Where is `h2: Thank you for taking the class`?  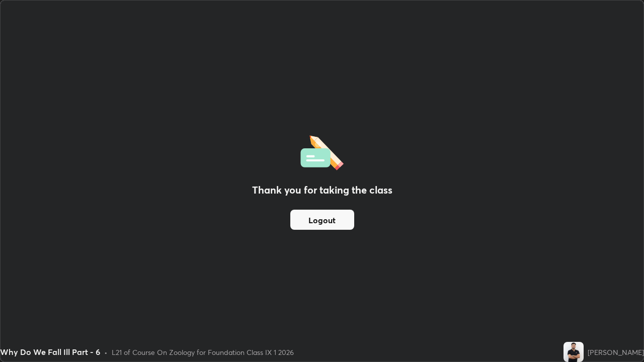
h2: Thank you for taking the class is located at coordinates (322, 190).